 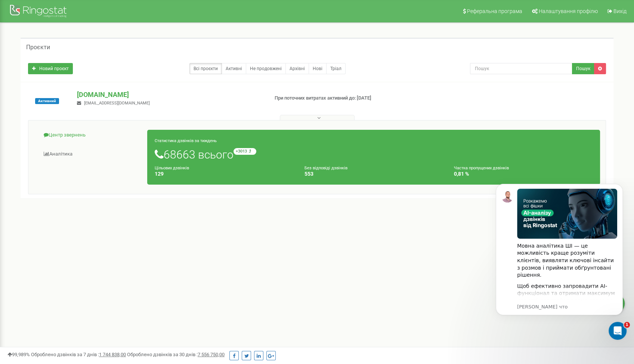 I want to click on div: Мовна аналітика ШІ — це можливість краще розуміти клієнтів, виявляти ключові інсайти з розмов і п..., so click(x=83, y=88).